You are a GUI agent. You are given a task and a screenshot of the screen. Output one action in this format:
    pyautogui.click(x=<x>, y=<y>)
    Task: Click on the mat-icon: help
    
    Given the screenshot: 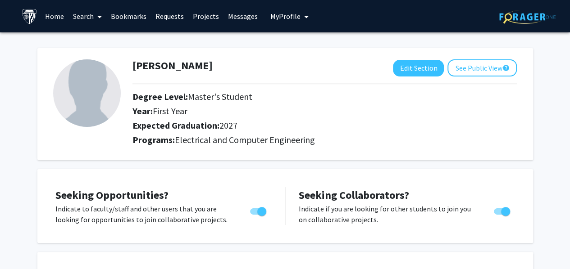 What is the action you would take?
    pyautogui.click(x=506, y=68)
    